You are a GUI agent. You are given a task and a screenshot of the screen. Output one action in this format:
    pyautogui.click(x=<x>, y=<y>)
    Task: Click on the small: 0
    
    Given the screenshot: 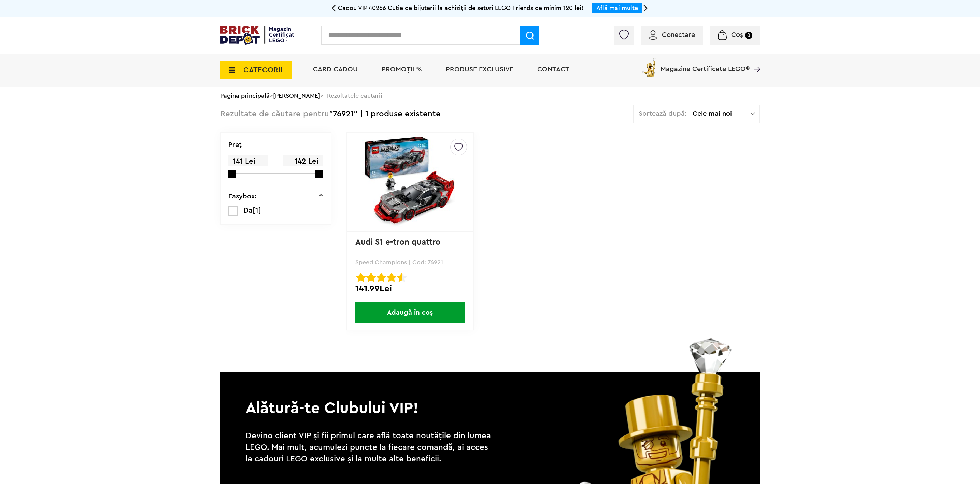 What is the action you would take?
    pyautogui.click(x=749, y=35)
    